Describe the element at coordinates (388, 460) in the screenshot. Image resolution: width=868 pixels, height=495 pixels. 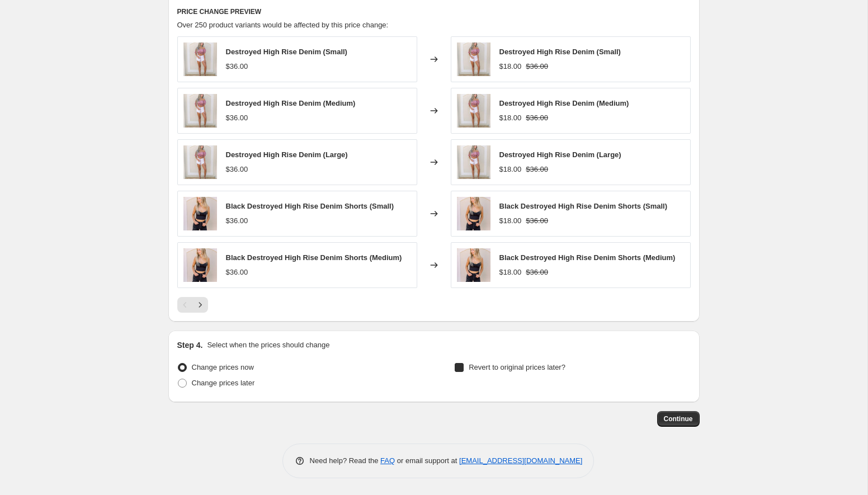
I see `a: FAQ` at that location.